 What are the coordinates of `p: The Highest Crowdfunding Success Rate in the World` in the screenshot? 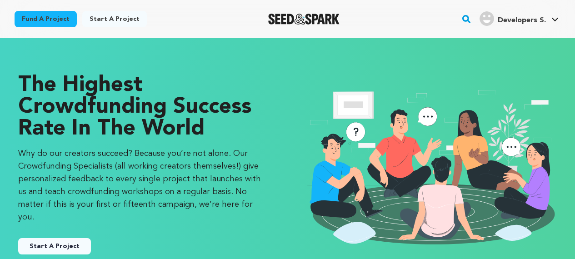 It's located at (144, 107).